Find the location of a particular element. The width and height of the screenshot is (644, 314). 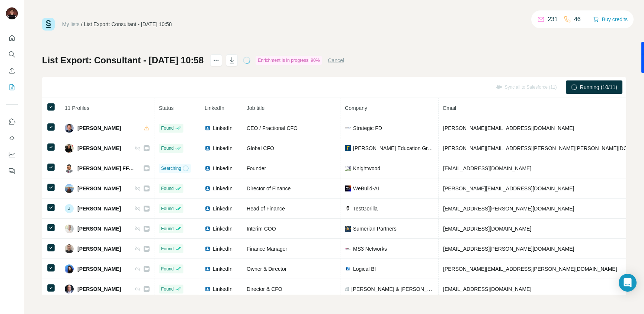

span: Searching is located at coordinates (171, 168).